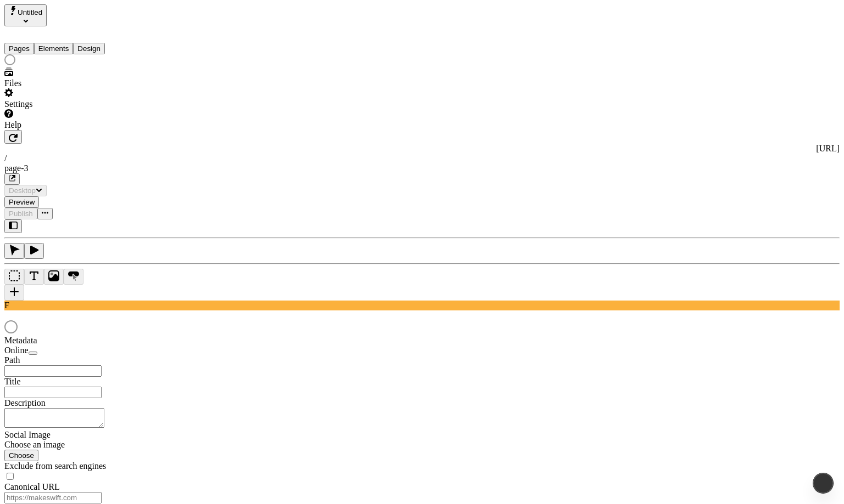 Image resolution: width=844 pixels, height=504 pixels. Describe the element at coordinates (17, 350) in the screenshot. I see `span: Online` at that location.